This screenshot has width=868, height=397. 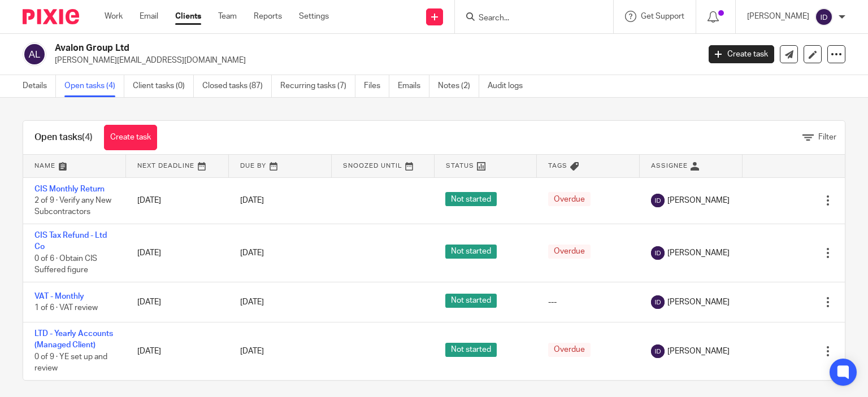 I want to click on span: 2 of 9 · Verify any New Subcontractors, so click(x=73, y=206).